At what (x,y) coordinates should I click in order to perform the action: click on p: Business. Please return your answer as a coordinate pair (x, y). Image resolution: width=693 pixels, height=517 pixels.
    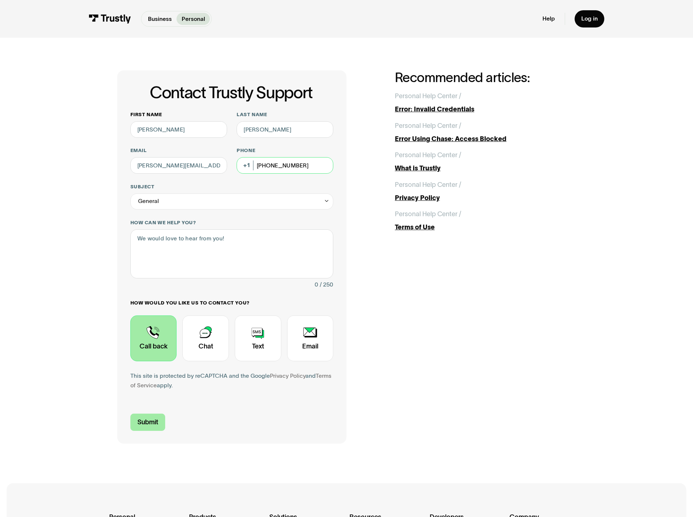
    Looking at the image, I should click on (160, 19).